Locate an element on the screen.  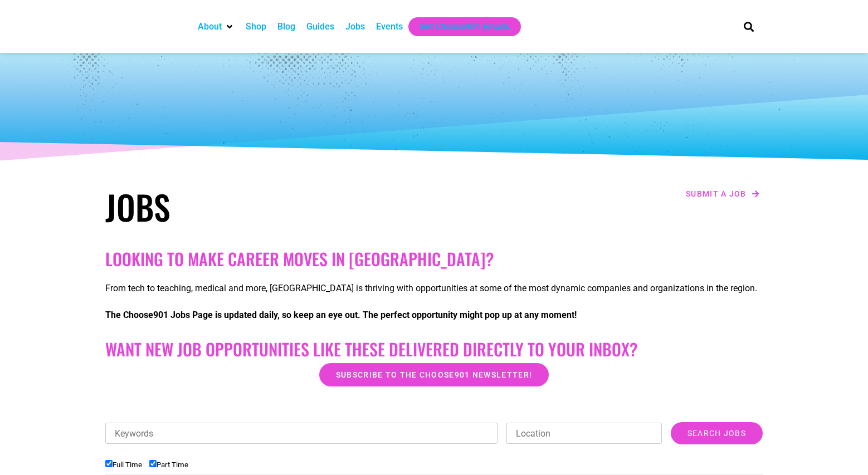
div: Guides is located at coordinates (320, 27).